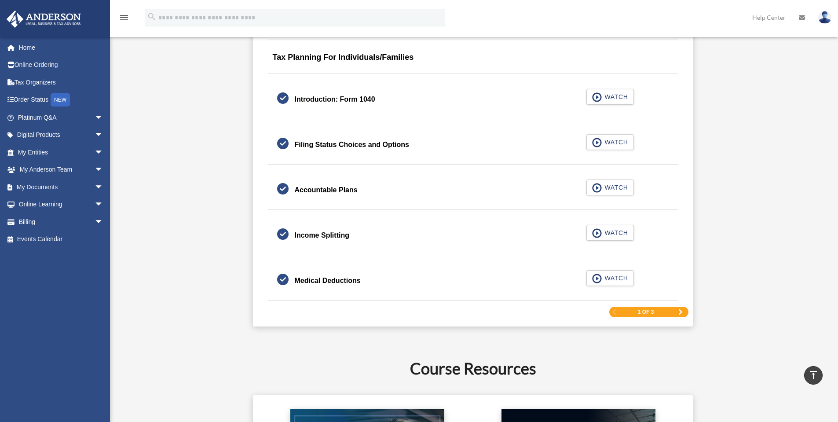  Describe the element at coordinates (61, 222) in the screenshot. I see `a: Billingarrow_drop_down` at that location.